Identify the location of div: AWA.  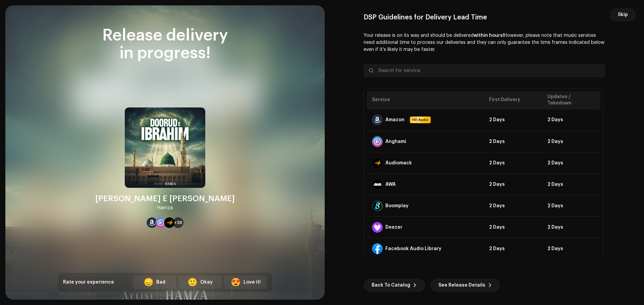
(390, 185).